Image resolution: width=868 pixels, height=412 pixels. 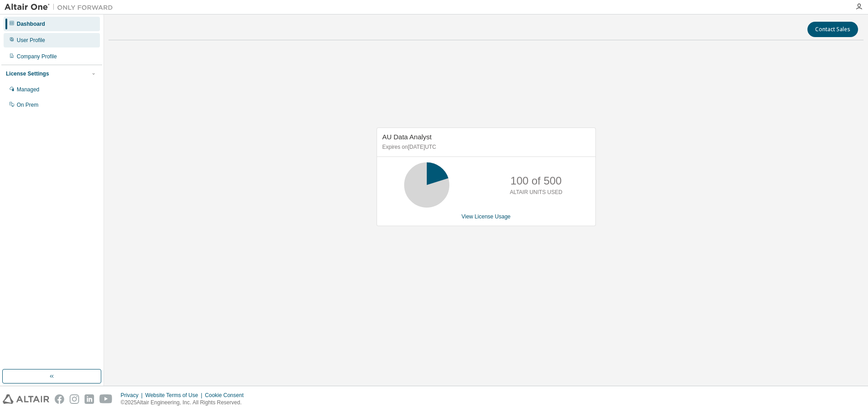 What do you see at coordinates (26, 399) in the screenshot?
I see `img: altair_logo.svg` at bounding box center [26, 399].